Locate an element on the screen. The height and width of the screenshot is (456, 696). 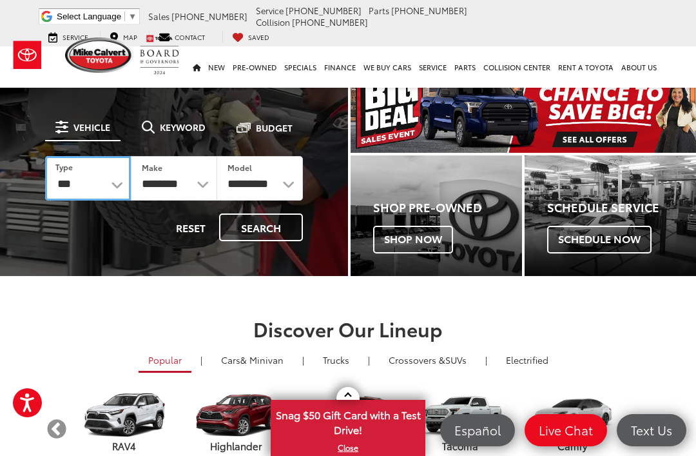
span: Español is located at coordinates (478, 429).